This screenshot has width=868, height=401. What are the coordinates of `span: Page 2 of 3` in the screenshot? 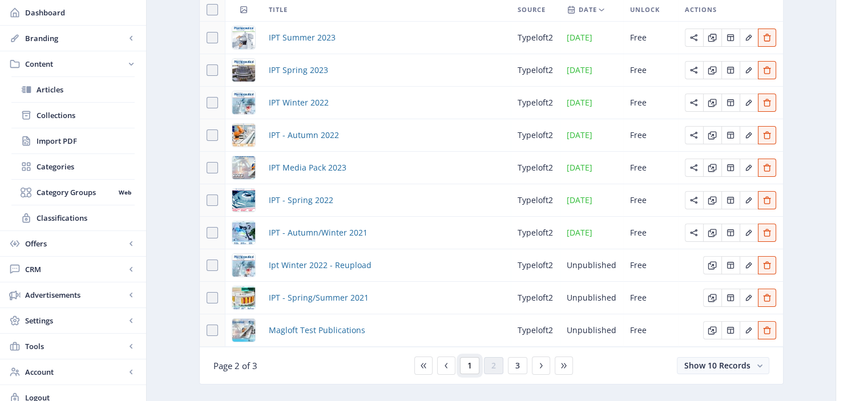 It's located at (235, 366).